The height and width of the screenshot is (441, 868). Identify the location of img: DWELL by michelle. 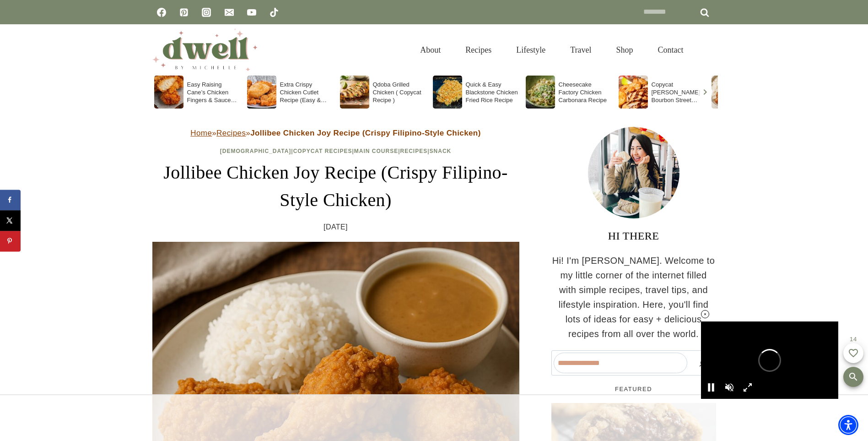
(205, 50).